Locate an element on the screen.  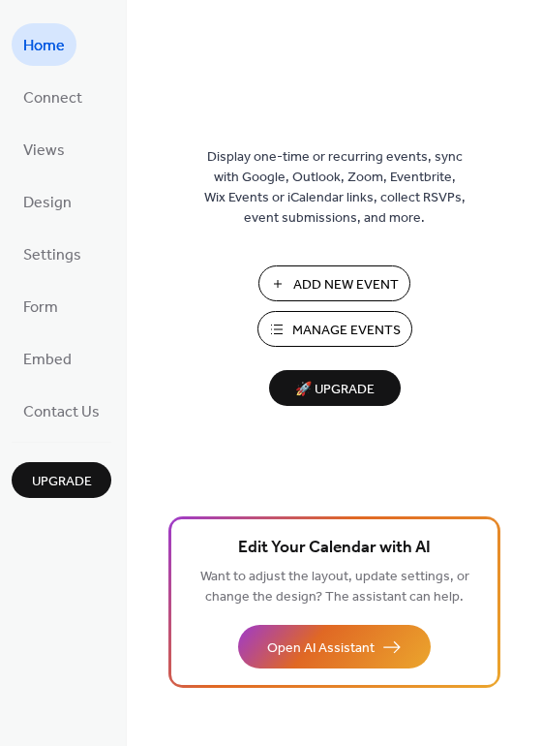
span: Manage Events is located at coordinates (347, 330).